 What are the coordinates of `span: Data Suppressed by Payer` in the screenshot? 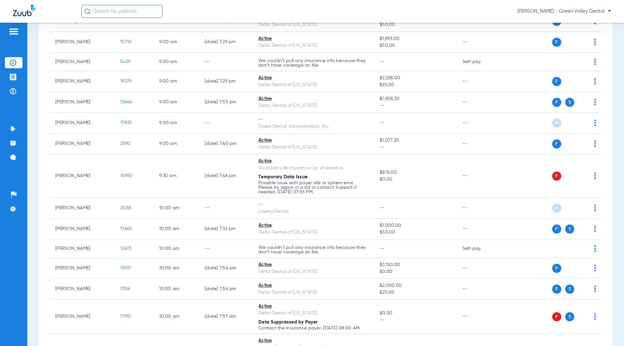 It's located at (288, 322).